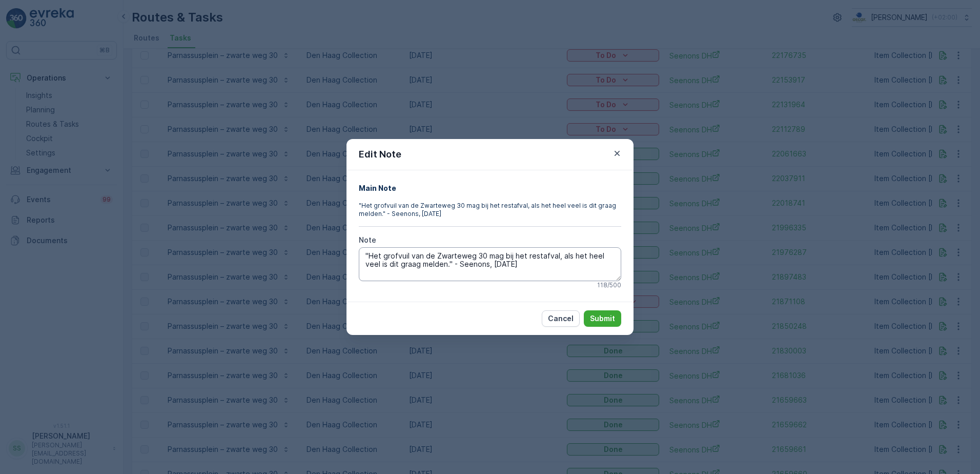 This screenshot has width=980, height=474. Describe the element at coordinates (368, 239) in the screenshot. I see `label: Note` at that location.